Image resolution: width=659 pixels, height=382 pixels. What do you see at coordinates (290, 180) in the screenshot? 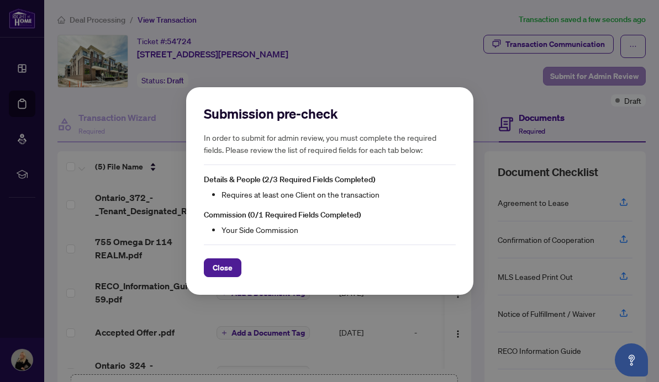
I see `span: Details & People (2/3 Required Fields Completed)` at bounding box center [290, 180].